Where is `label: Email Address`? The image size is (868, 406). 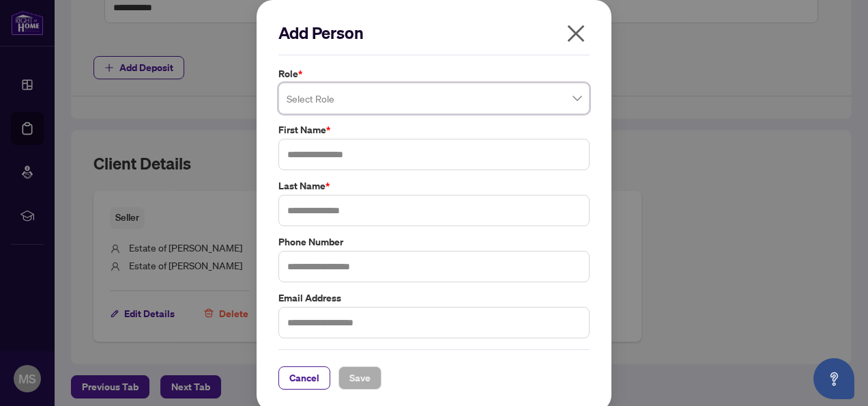 label: Email Address is located at coordinates (434, 298).